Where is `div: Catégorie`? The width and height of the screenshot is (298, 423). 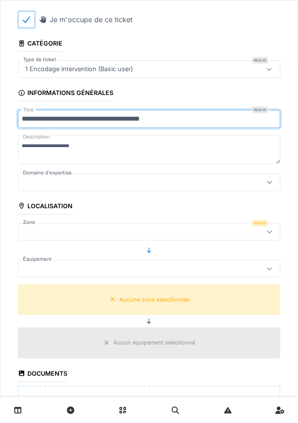 div: Catégorie is located at coordinates (40, 44).